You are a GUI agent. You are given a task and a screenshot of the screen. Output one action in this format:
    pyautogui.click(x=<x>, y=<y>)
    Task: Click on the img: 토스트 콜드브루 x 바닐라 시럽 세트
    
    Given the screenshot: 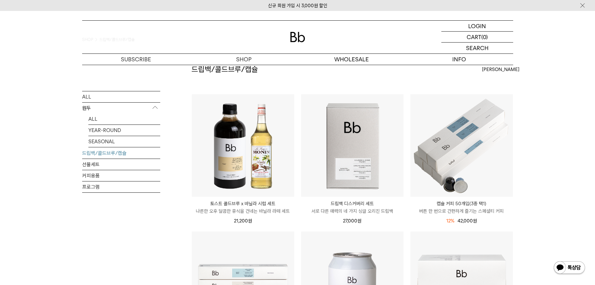 What is the action you would take?
    pyautogui.click(x=243, y=145)
    